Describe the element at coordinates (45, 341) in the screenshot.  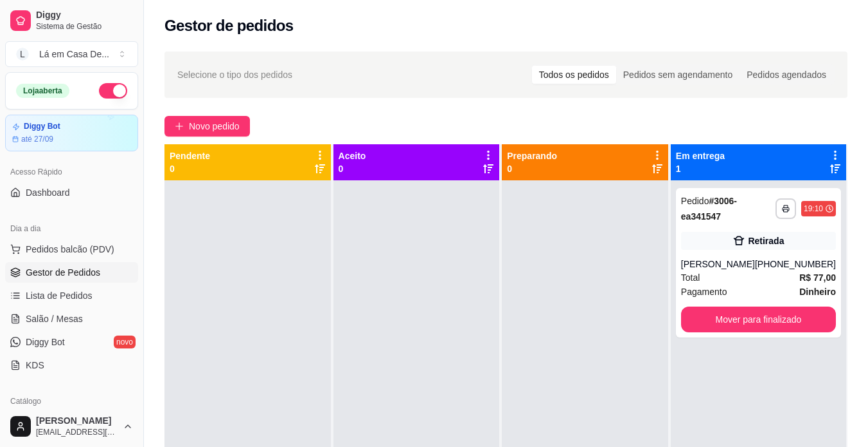
I see `span: Diggy Bot` at that location.